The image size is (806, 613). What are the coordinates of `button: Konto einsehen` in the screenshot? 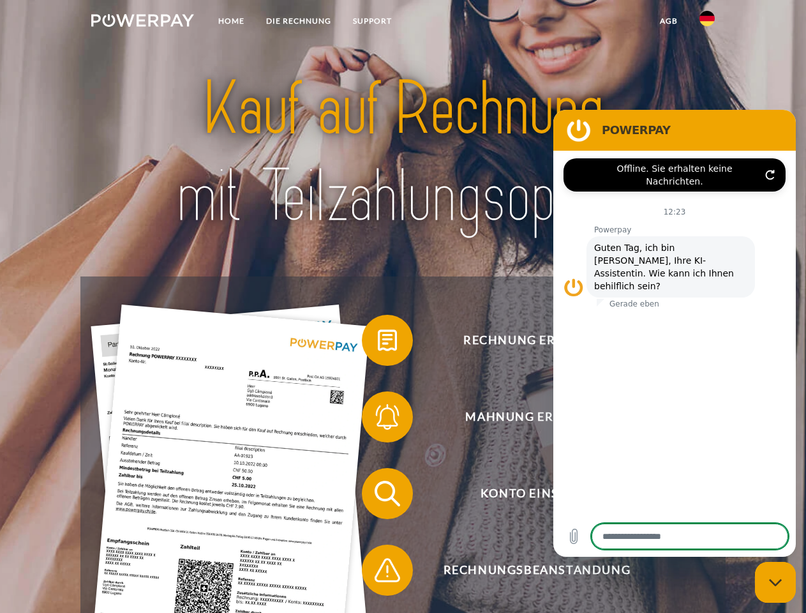 It's located at (528, 493).